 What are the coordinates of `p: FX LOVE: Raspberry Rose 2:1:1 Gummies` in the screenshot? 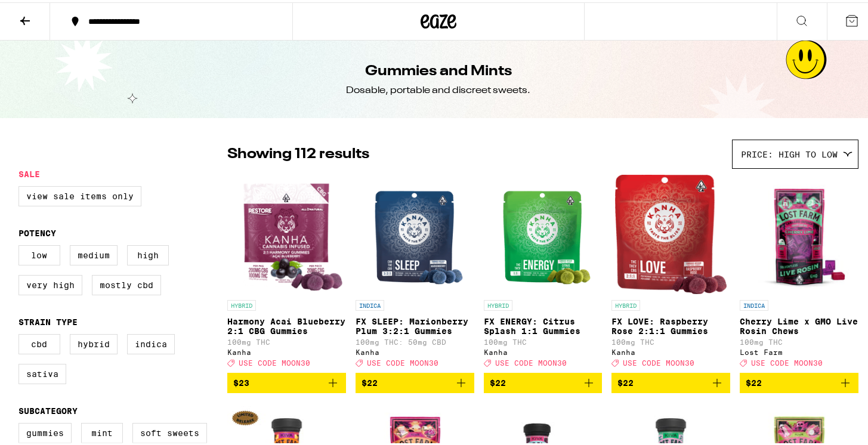 It's located at (671, 324).